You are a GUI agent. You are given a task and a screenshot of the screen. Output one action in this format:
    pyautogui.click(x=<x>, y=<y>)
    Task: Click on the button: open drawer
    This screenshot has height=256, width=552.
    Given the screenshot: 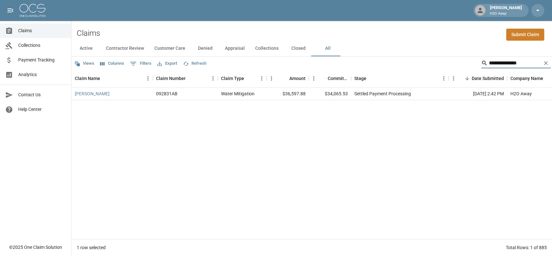 What is the action you would take?
    pyautogui.click(x=10, y=10)
    